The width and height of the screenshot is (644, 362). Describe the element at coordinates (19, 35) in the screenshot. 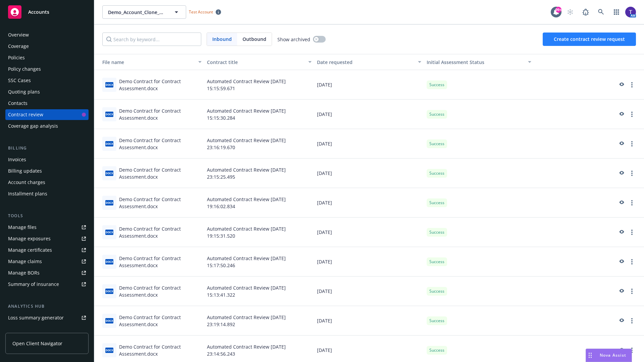

I see `div: Overview` at that location.